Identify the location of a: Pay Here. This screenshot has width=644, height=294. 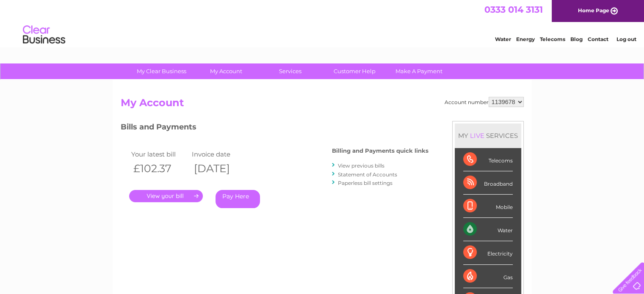
(237, 199).